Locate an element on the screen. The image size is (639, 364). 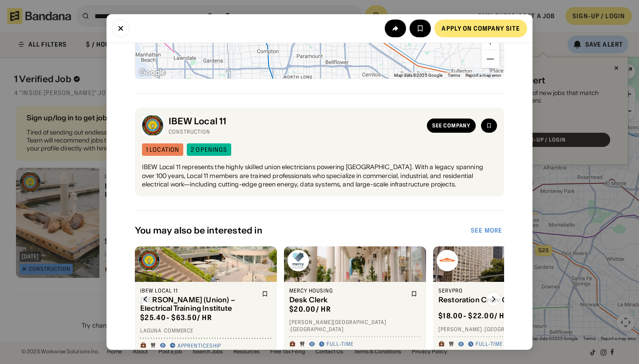
div: Desk Clerk is located at coordinates (347, 300).